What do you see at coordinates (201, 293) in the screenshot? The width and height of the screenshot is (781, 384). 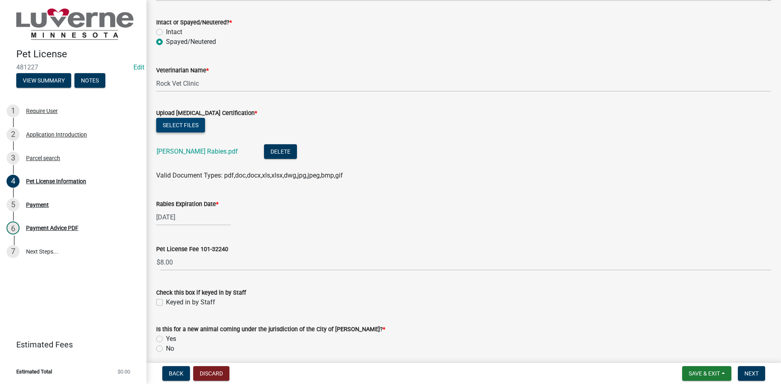 I see `label: Check this box if keyed in by Staff` at bounding box center [201, 293].